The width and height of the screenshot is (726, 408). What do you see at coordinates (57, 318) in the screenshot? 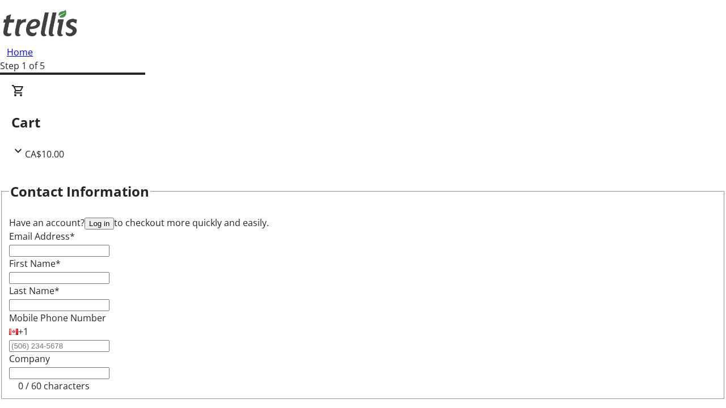
I see `label: Mobile Phone Number` at bounding box center [57, 318].